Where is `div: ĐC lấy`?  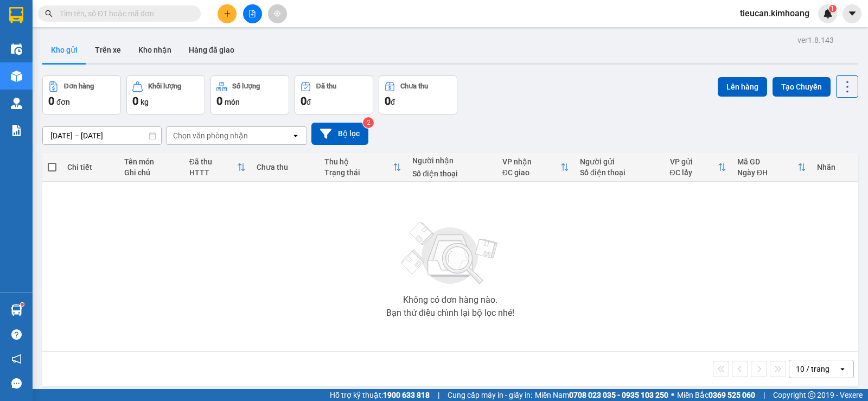 div: ĐC lấy is located at coordinates (694, 172).